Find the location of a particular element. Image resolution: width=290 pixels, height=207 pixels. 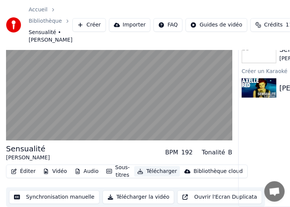

img: youka is located at coordinates (14, 25).